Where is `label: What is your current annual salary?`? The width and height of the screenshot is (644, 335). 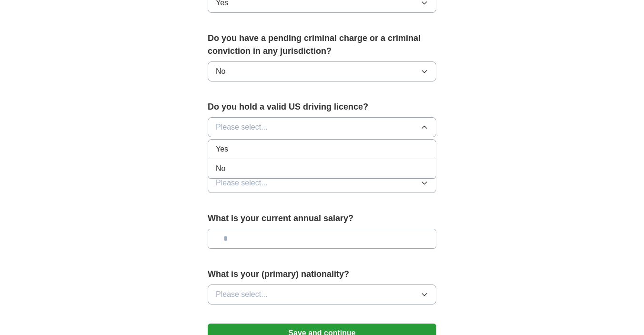
label: What is your current annual salary? is located at coordinates (322, 218).